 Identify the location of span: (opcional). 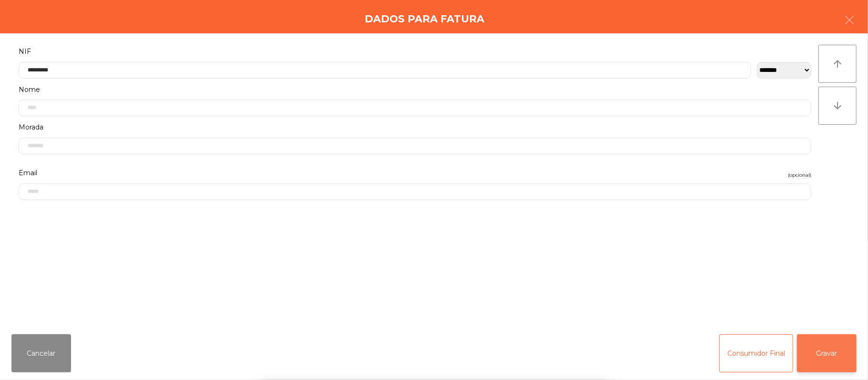
(799, 174).